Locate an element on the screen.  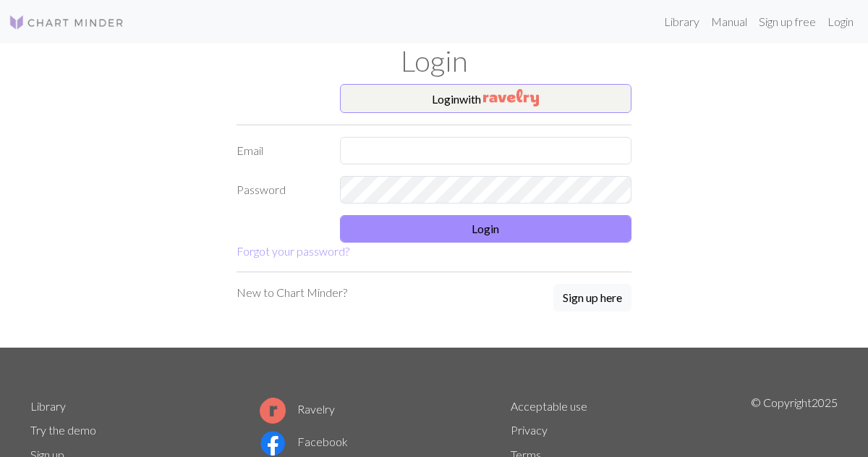
button: Login is located at coordinates (486, 229).